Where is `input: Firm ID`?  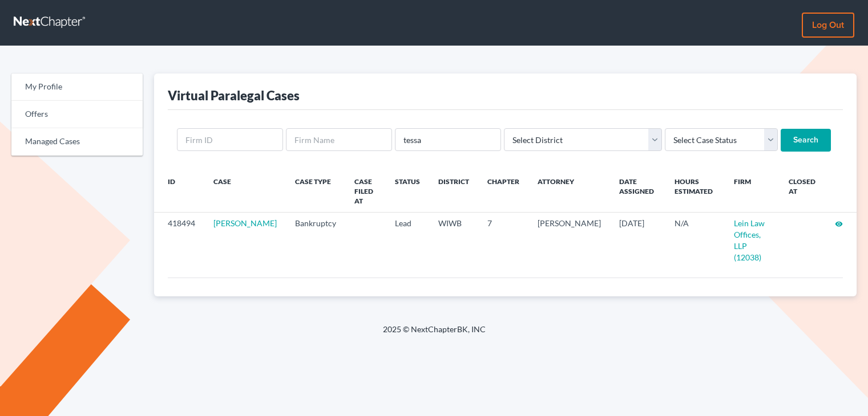
input: Firm ID is located at coordinates (230, 140).